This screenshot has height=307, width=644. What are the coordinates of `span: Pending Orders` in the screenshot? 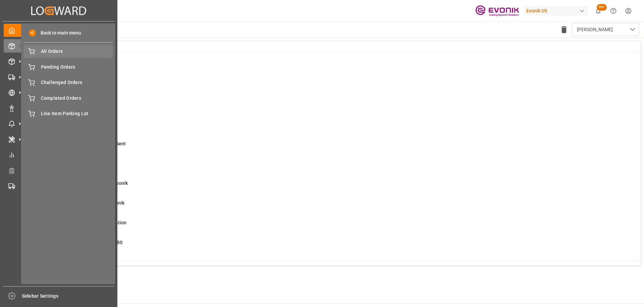 It's located at (77, 67).